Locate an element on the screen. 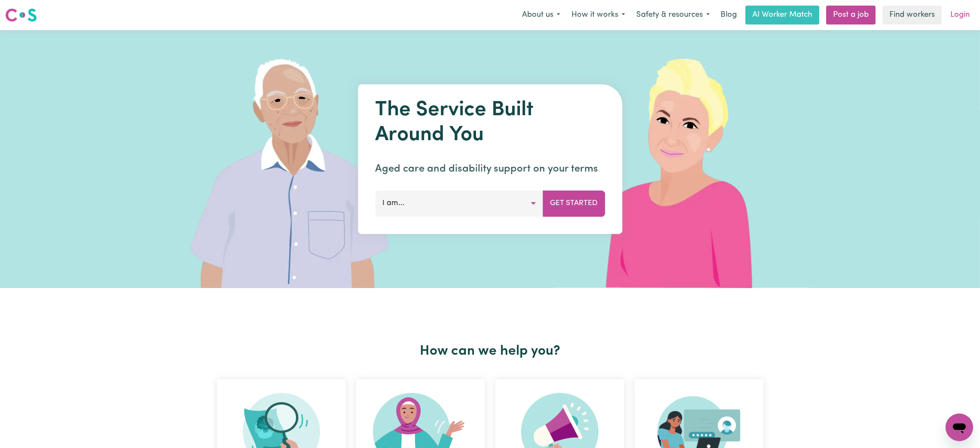  h2: How can we help you? is located at coordinates (490, 351).